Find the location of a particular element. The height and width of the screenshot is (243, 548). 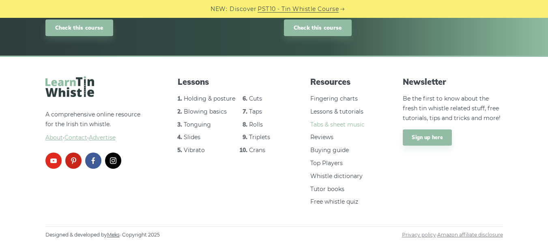

a: Tonguing is located at coordinates (197, 124).